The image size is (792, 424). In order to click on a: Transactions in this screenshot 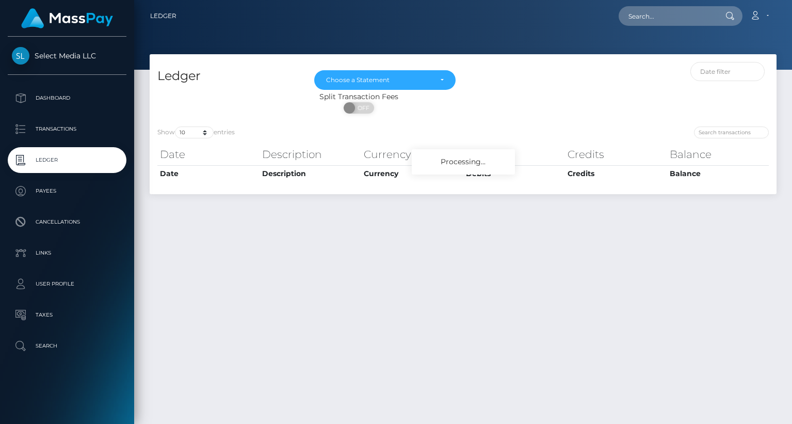, I will do `click(67, 129)`.